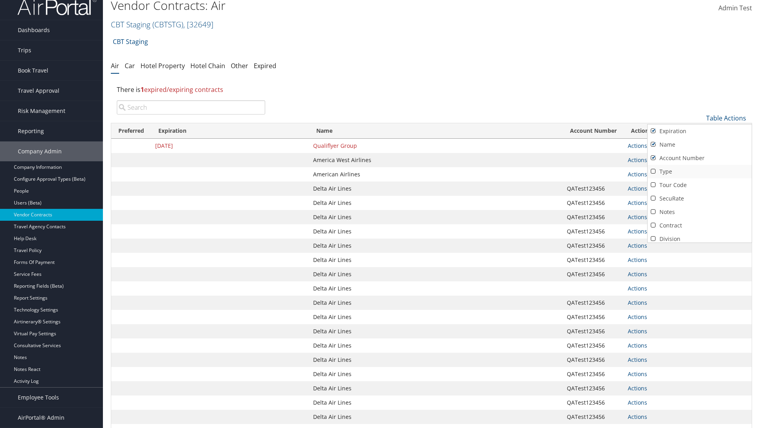  I want to click on a: Name, so click(699, 144).